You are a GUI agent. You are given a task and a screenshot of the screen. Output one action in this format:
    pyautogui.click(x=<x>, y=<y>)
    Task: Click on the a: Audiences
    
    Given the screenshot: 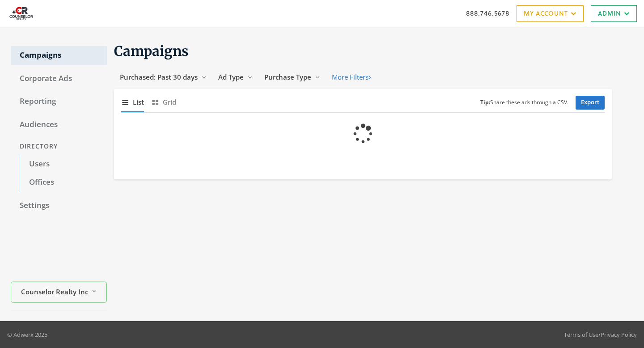 What is the action you would take?
    pyautogui.click(x=59, y=125)
    